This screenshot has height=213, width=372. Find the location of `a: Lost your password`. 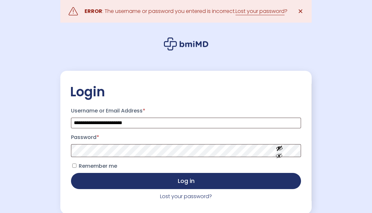

a: Lost your password is located at coordinates (260, 11).